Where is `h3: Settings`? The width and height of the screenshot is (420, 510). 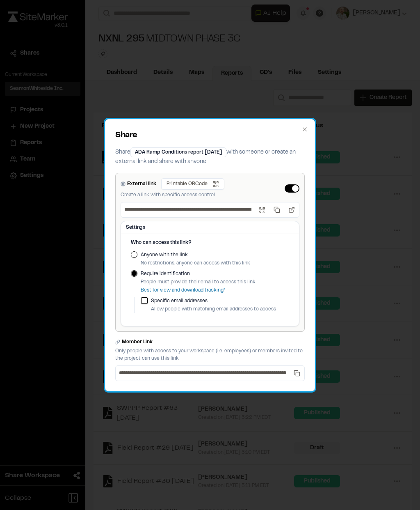
h3: Settings is located at coordinates (210, 227).